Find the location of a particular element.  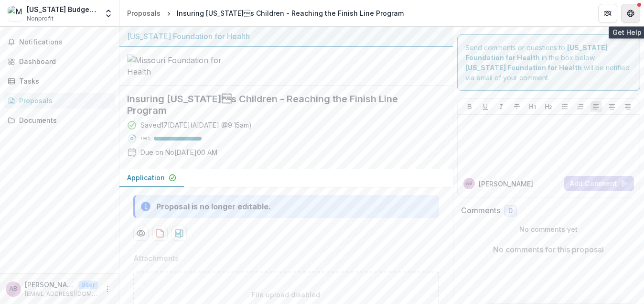

p: No comments for this proposal is located at coordinates (549, 250).